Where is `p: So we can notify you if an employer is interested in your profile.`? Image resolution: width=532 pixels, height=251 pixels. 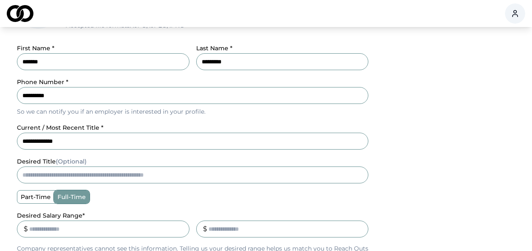 p: So we can notify you if an employer is interested in your profile. is located at coordinates (193, 112).